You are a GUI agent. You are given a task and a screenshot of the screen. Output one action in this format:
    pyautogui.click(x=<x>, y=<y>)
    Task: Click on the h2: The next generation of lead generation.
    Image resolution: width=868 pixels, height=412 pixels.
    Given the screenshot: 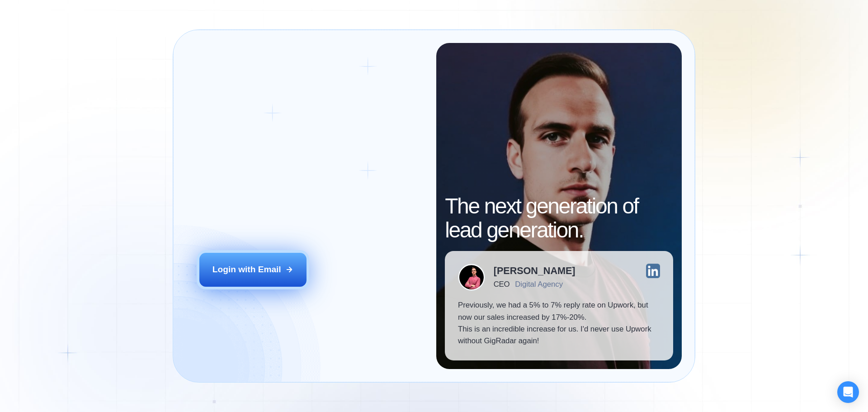 What is the action you would take?
    pyautogui.click(x=559, y=218)
    